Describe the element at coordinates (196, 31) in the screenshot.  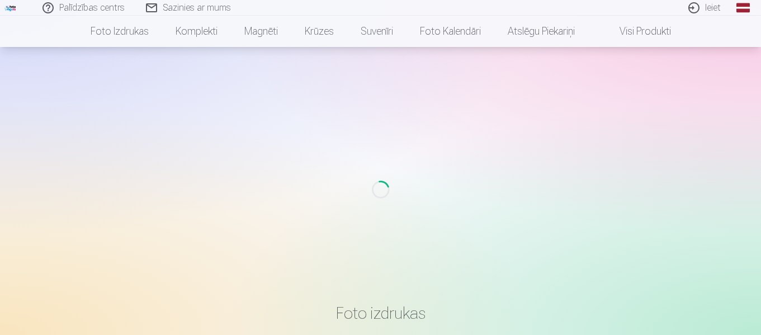
I see `a: Komplekti` at that location.